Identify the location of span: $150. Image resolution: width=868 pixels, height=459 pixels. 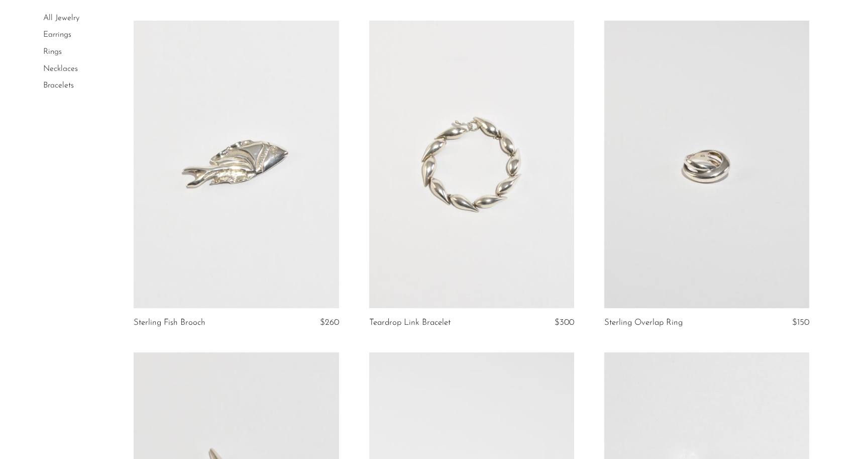
(801, 322).